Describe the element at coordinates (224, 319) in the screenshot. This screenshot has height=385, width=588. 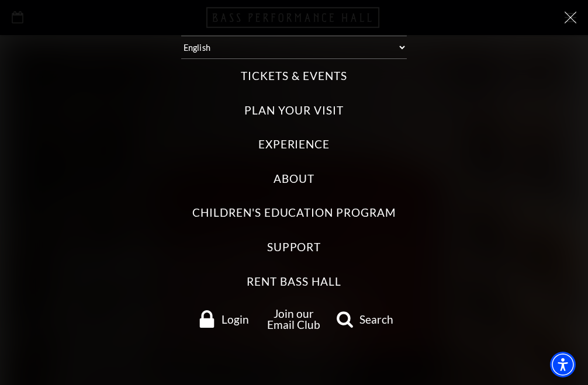
I see `a: Login` at that location.